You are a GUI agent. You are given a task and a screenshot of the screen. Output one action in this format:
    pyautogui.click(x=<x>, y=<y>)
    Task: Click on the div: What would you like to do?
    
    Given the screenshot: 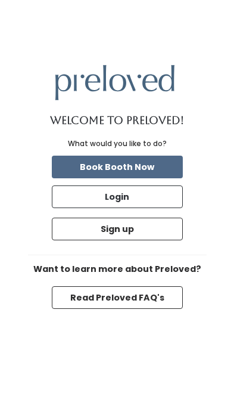 What is the action you would take?
    pyautogui.click(x=118, y=144)
    